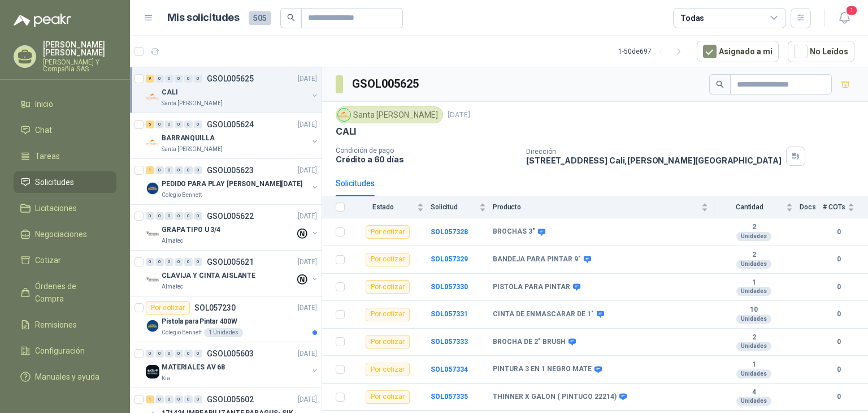 Image resolution: width=868 pixels, height=413 pixels. I want to click on a: Órdenes de Compra, so click(65, 292).